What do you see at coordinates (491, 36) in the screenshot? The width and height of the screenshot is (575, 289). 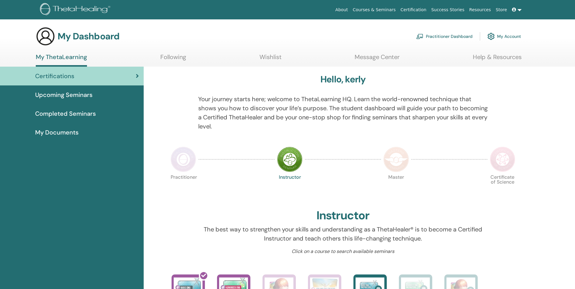 I see `img: cog.svg` at bounding box center [491, 36].